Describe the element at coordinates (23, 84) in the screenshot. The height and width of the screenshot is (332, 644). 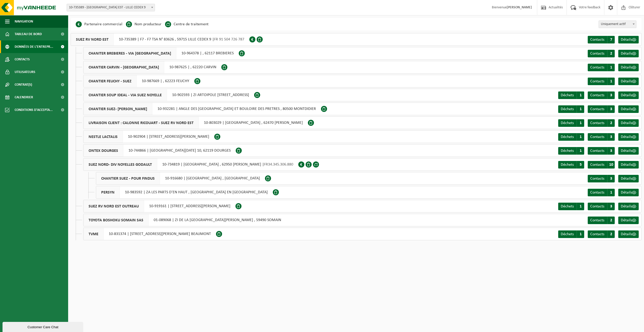
I see `span: Contrat(s)` at that location.